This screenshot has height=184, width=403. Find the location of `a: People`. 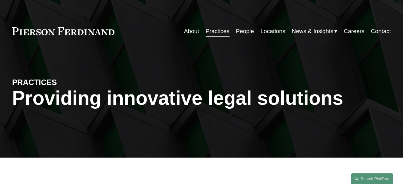

a: People is located at coordinates (245, 31).